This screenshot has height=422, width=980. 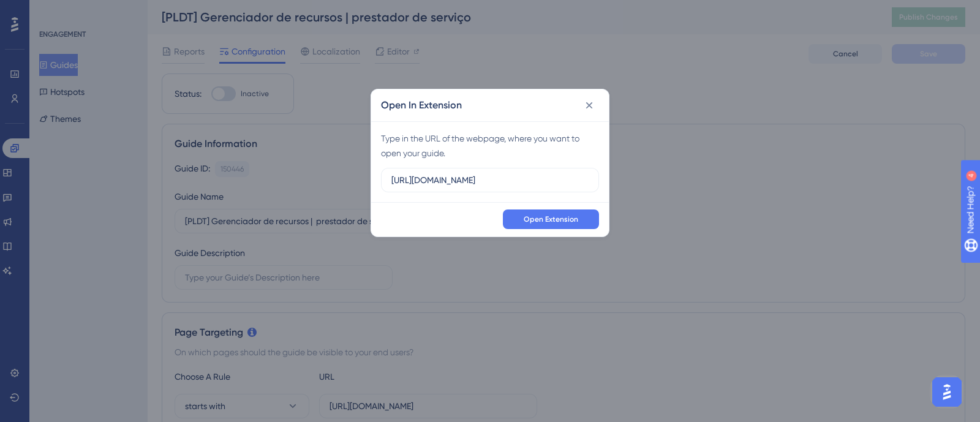 What do you see at coordinates (18, 18) in the screenshot?
I see `img: launcher-image-alternative-text` at bounding box center [18, 18].